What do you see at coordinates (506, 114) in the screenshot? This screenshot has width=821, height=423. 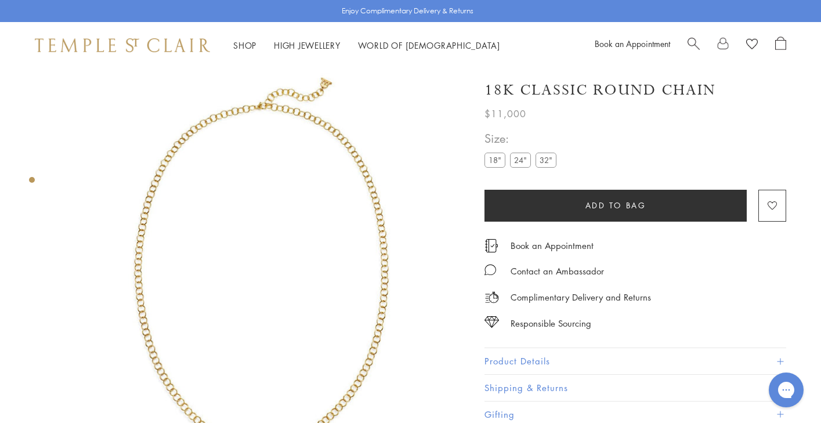 I see `span: $11,000` at bounding box center [506, 114].